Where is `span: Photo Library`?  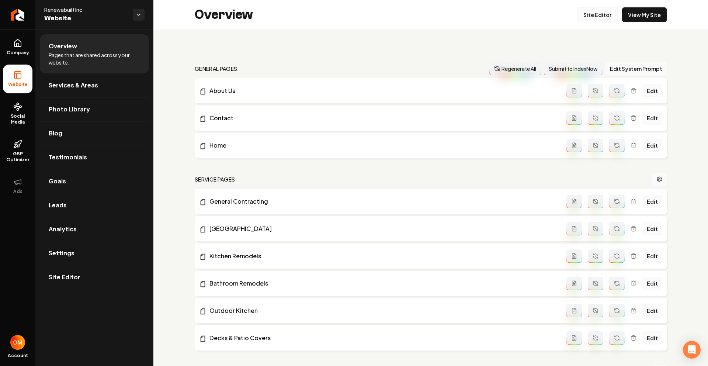
span: Photo Library is located at coordinates (69, 109).